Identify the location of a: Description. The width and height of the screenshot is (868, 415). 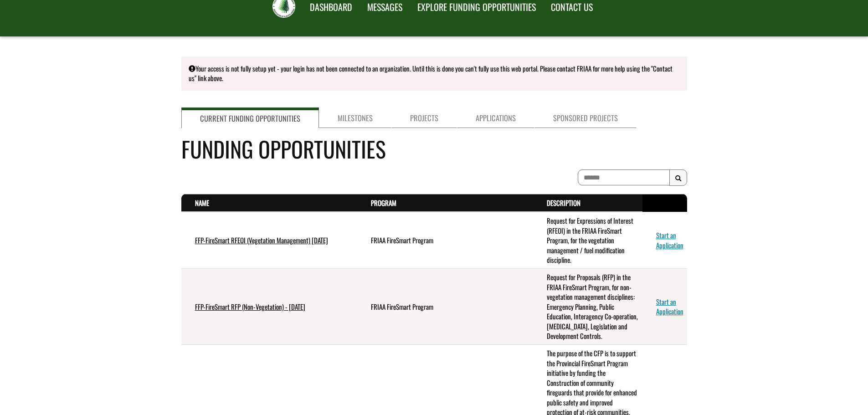
(563, 202).